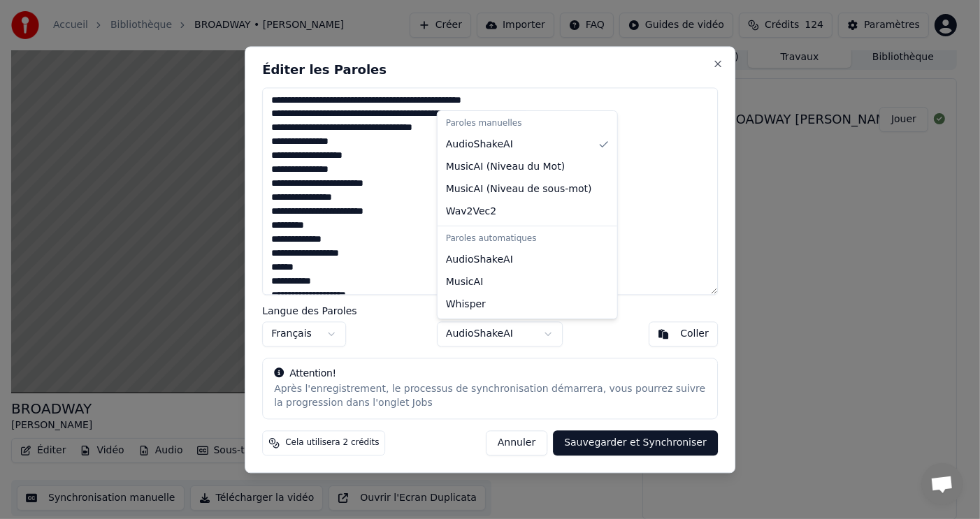 The width and height of the screenshot is (980, 519). I want to click on span: Wav2Vec2, so click(471, 211).